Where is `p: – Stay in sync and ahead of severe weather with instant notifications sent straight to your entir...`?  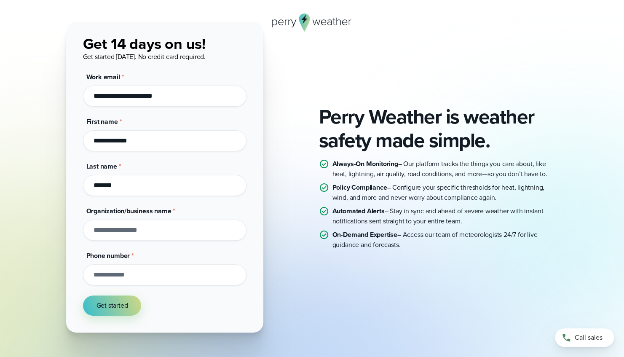 p: – Stay in sync and ahead of severe weather with instant notifications sent straight to your entir... is located at coordinates (445, 216).